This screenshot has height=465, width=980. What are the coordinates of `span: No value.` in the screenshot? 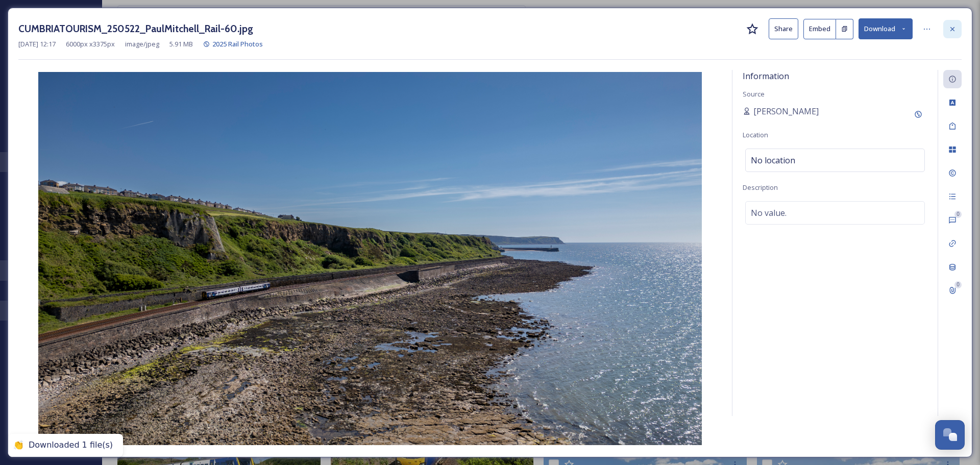 It's located at (768, 213).